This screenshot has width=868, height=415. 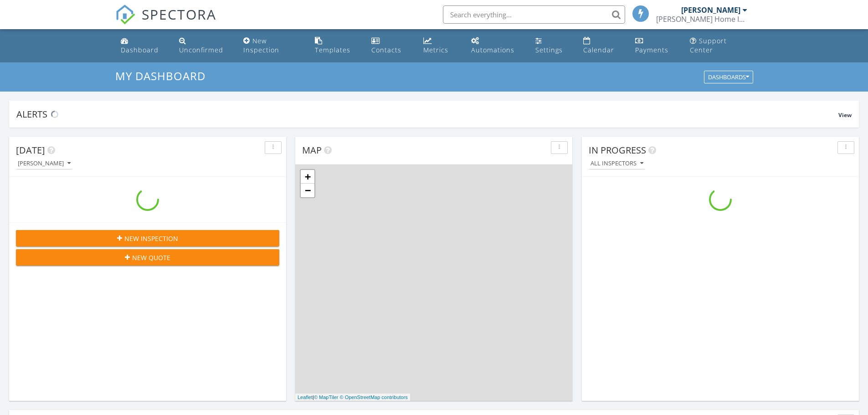 I want to click on div: Metrics, so click(x=435, y=50).